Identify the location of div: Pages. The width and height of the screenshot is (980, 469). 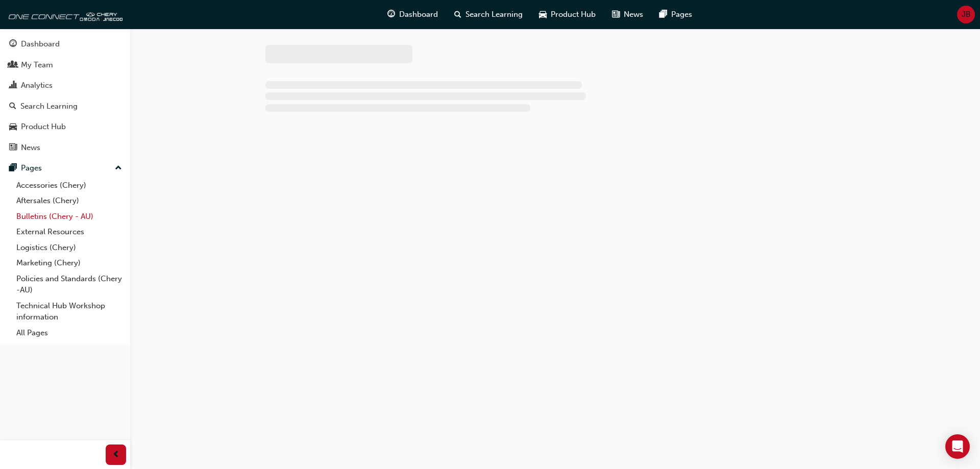
(31, 168).